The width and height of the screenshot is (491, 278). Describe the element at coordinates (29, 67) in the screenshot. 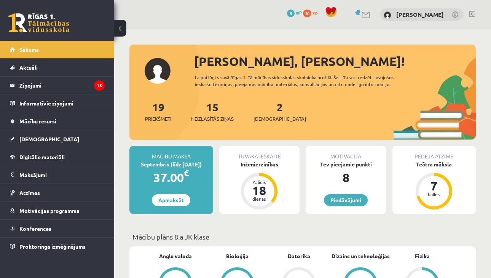

I see `span: Aktuāli` at that location.